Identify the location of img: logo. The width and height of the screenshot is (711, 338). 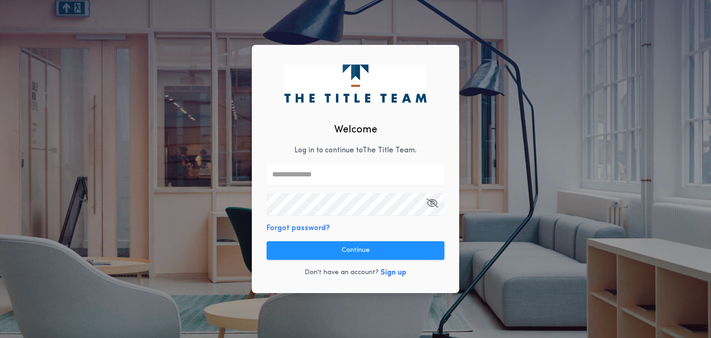
(355, 83).